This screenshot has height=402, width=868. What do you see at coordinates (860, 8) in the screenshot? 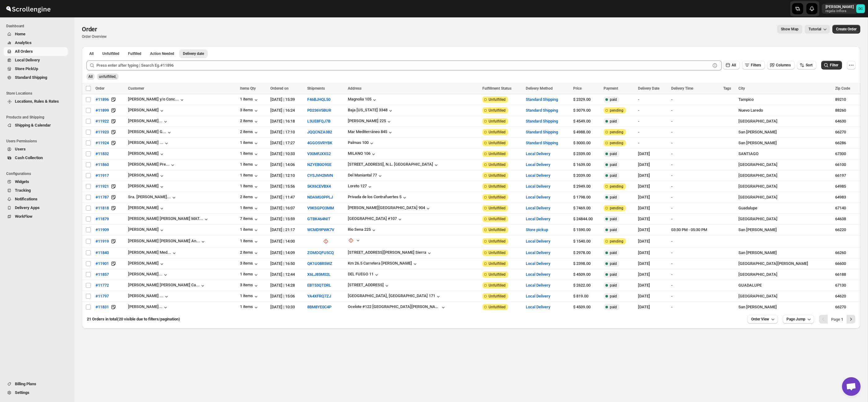
I see `span: DAVID CORONADO` at bounding box center [860, 8].